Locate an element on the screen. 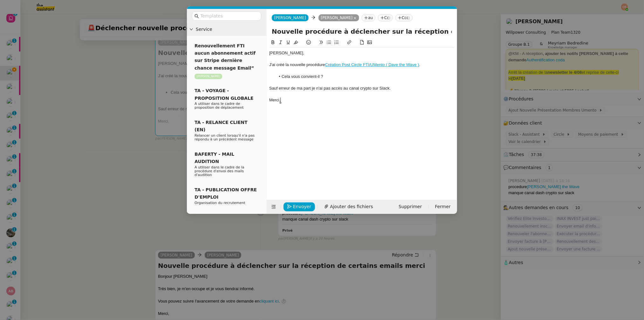 The height and width of the screenshot is (320, 644). span: TA - RELANCE CLIENT (EN) is located at coordinates (221, 126).